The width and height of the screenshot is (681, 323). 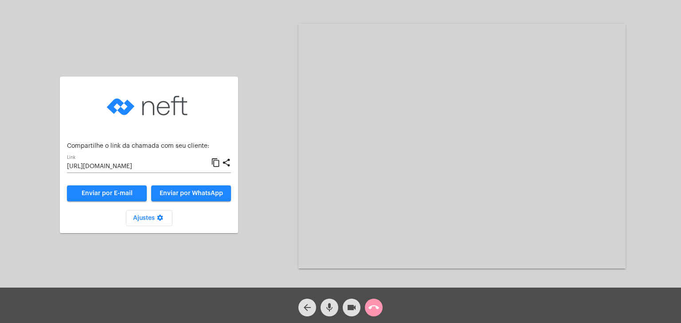 What do you see at coordinates (215, 163) in the screenshot?
I see `mat-icon: content_copy` at bounding box center [215, 163].